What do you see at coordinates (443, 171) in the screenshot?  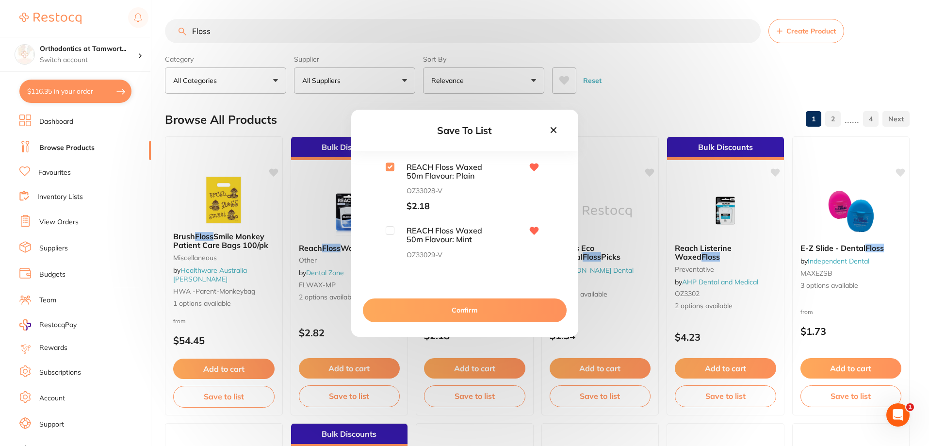 I see `span: REACH Floss Waxed 50m Flavour: Plain` at bounding box center [443, 171].